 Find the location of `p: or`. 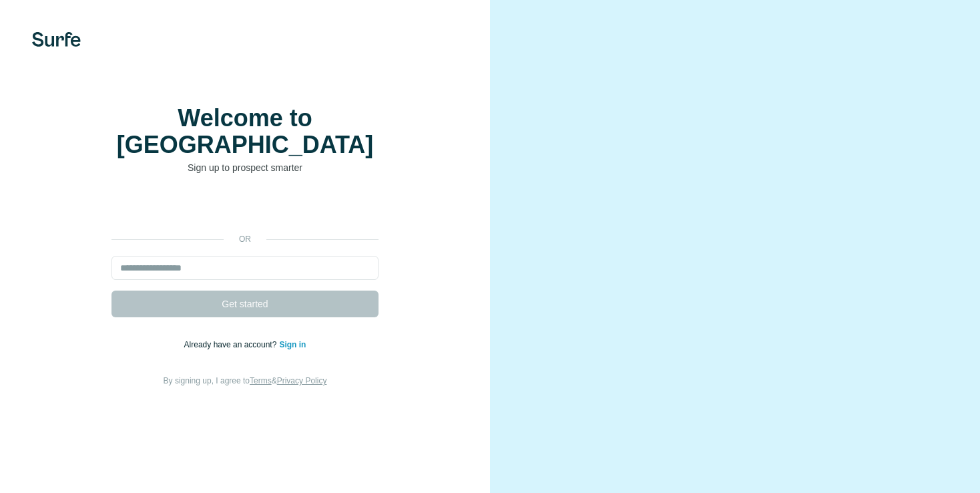

p: or is located at coordinates (245, 239).